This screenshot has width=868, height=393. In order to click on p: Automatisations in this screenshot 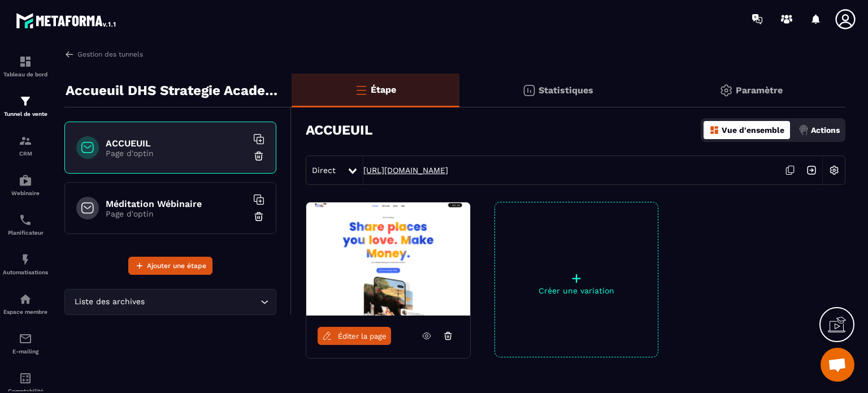, I will do `click(25, 272)`.